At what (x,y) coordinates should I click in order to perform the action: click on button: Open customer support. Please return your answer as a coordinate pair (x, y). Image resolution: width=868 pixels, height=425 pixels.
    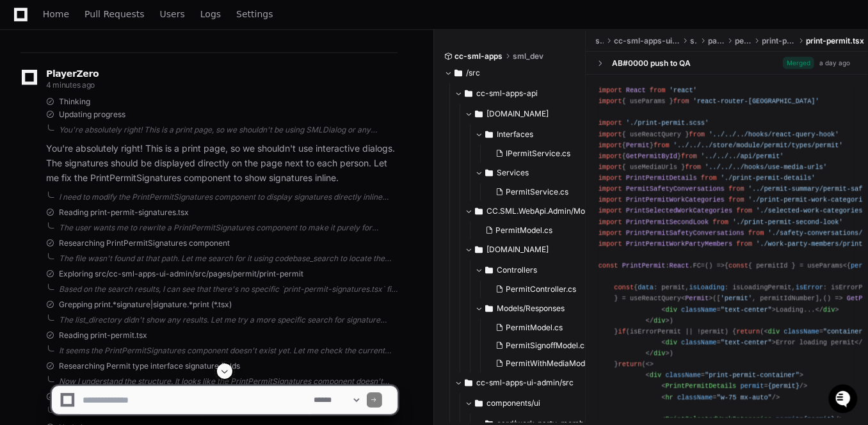
    Looking at the image, I should click on (16, 16).